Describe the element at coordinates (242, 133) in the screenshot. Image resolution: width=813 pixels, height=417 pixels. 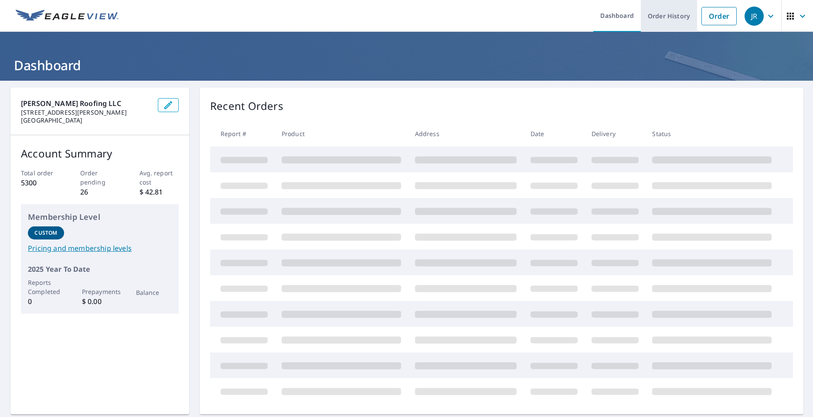
I see `th: Report #` at that location.